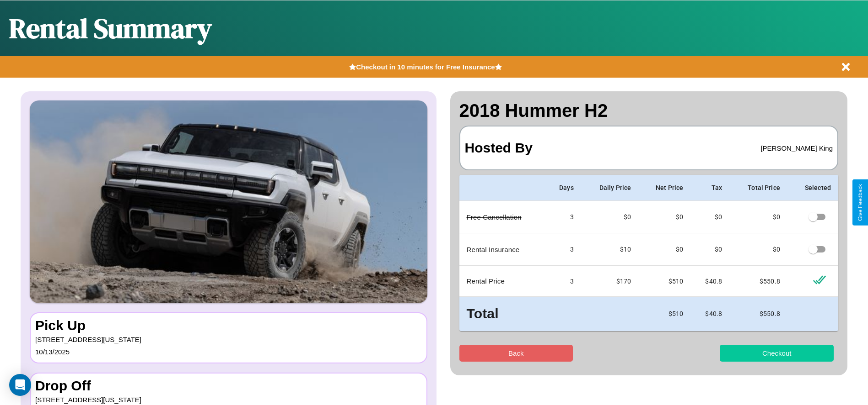  What do you see at coordinates (502, 217) in the screenshot?
I see `p: Free Cancellation` at bounding box center [502, 217].